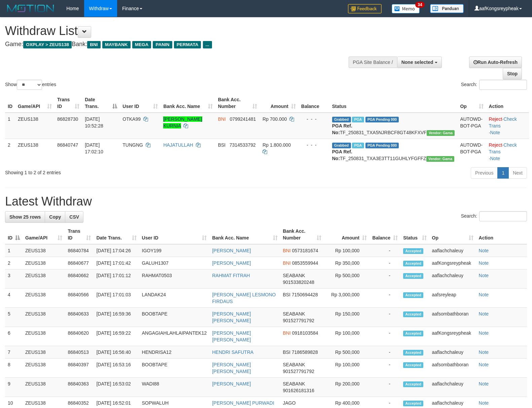 The width and height of the screenshot is (532, 408). What do you see at coordinates (79, 251) in the screenshot?
I see `td: 86840784` at bounding box center [79, 251].